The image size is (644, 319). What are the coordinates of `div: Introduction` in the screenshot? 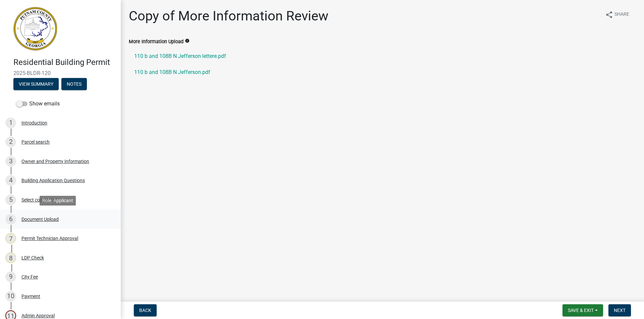 It's located at (34, 123).